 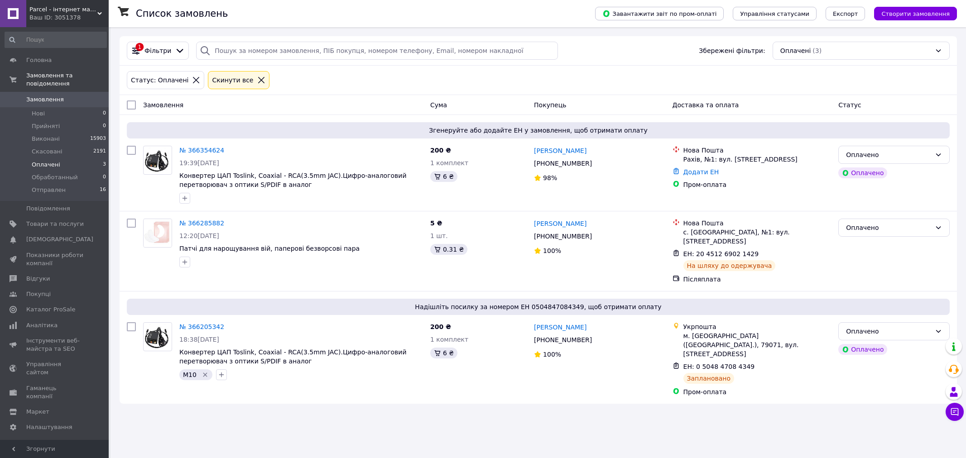 I want to click on a: Додати ЕН, so click(x=701, y=172).